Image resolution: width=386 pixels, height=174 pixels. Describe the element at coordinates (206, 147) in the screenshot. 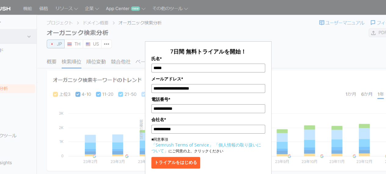

I see `a: 「個人情報の取り扱いについて」` at that location.